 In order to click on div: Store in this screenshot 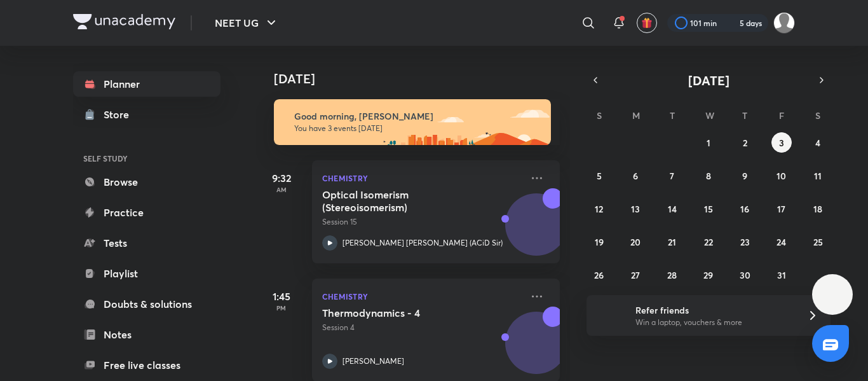, I will do `click(120, 114)`.